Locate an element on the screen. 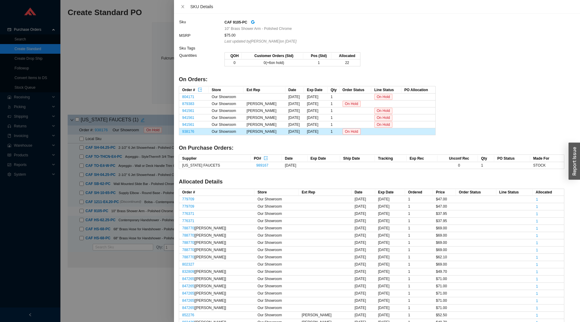  td: $62.10 is located at coordinates (444, 258).